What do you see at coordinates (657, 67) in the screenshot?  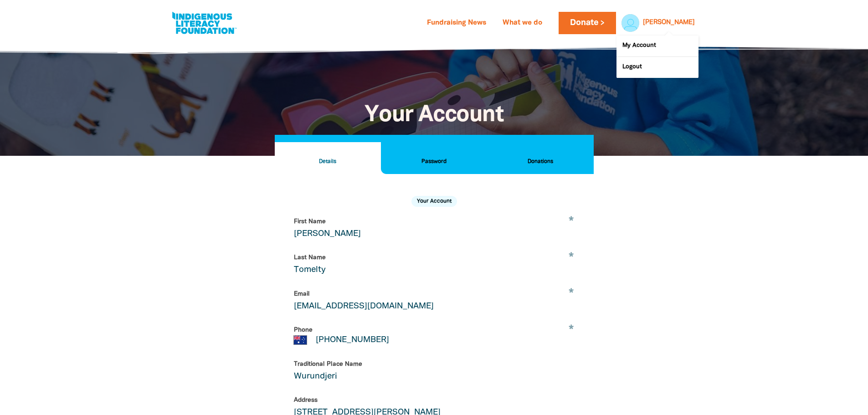 I see `a: Logout` at bounding box center [657, 67].